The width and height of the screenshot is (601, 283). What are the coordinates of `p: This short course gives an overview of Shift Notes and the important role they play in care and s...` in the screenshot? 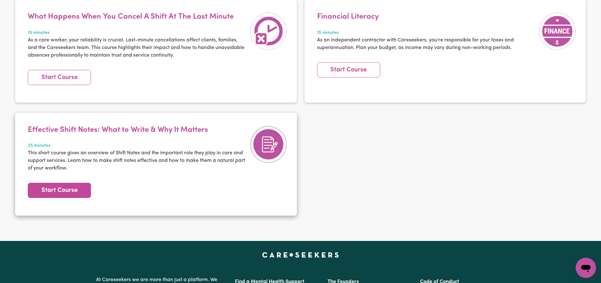 It's located at (137, 160).